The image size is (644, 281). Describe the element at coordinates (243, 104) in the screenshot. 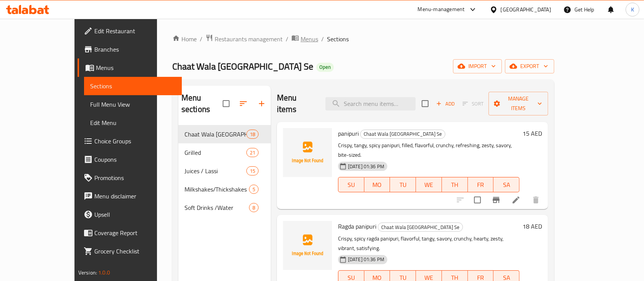

I see `span: Sort sections` at that location.